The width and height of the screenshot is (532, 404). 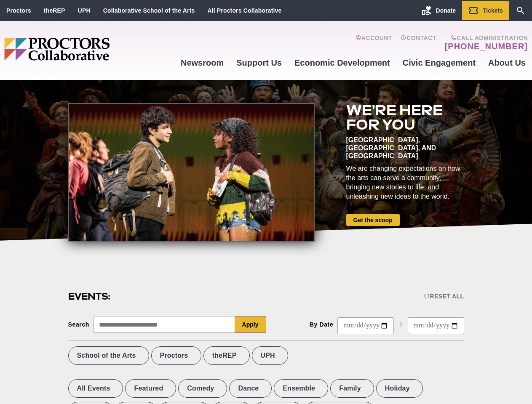 What do you see at coordinates (486, 11) in the screenshot?
I see `a: Tickets` at bounding box center [486, 11].